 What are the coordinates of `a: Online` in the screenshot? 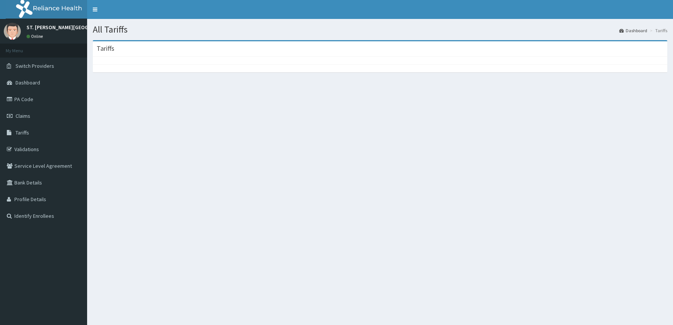 It's located at (36, 36).